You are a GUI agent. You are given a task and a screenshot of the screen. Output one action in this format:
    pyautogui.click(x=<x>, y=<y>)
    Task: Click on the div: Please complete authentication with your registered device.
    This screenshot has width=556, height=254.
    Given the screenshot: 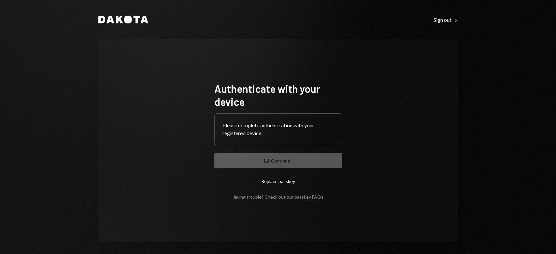 What is the action you would take?
    pyautogui.click(x=278, y=129)
    